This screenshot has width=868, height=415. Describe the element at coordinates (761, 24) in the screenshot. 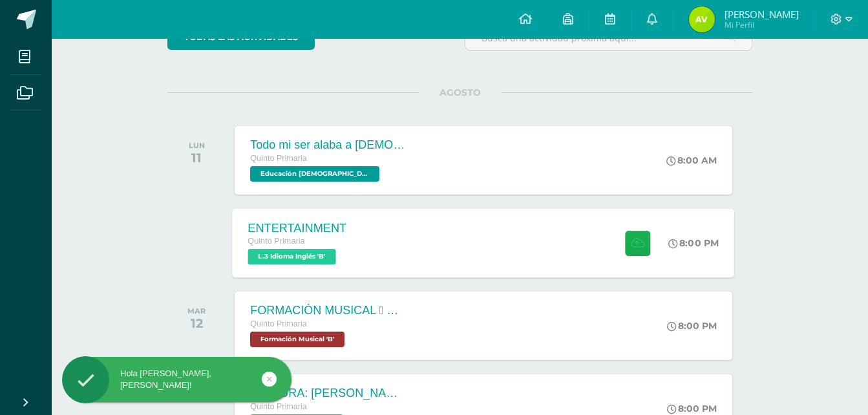

I see `span: Mi Perfil` at that location.